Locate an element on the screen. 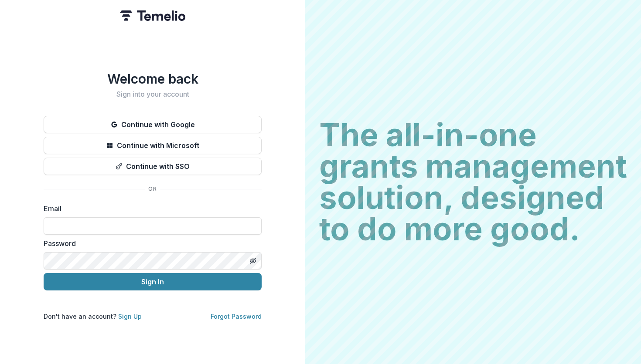  button: Sign In is located at coordinates (153, 282).